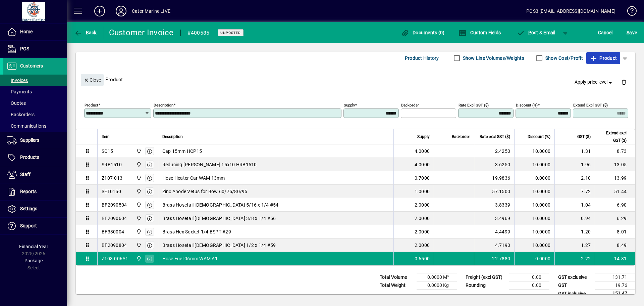  Describe the element at coordinates (28, 191) in the screenshot. I see `span: Reports` at that location.